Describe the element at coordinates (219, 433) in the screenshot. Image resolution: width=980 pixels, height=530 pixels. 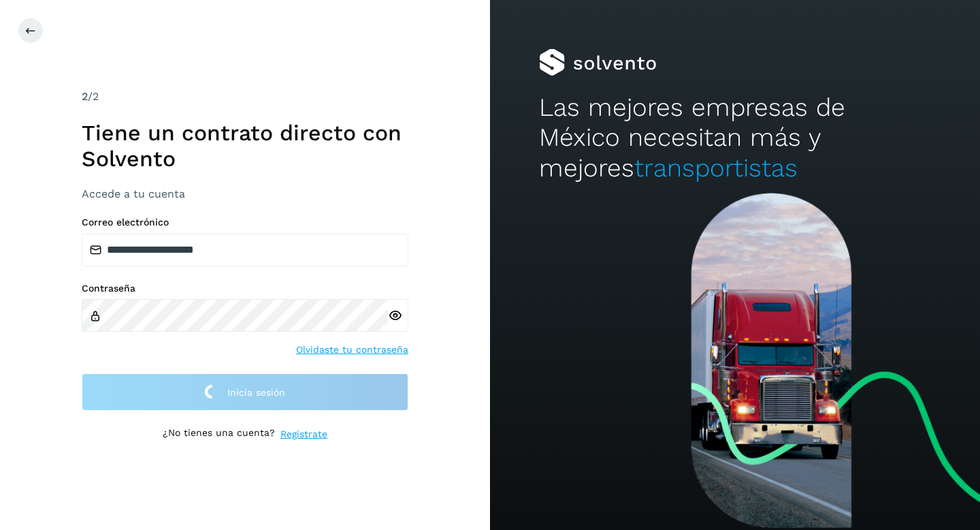
I see `p: ¿No tienes una cuenta?` at that location.